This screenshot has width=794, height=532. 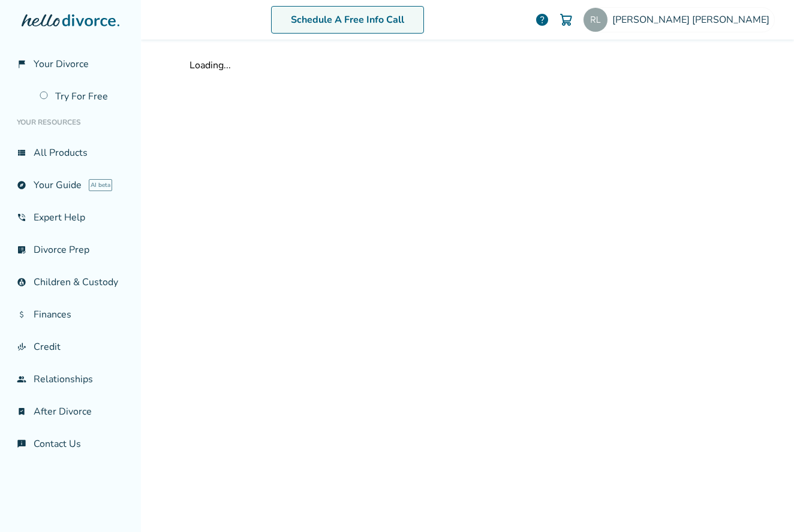 What do you see at coordinates (70, 153) in the screenshot?
I see `a: view_listAll Products` at bounding box center [70, 153].